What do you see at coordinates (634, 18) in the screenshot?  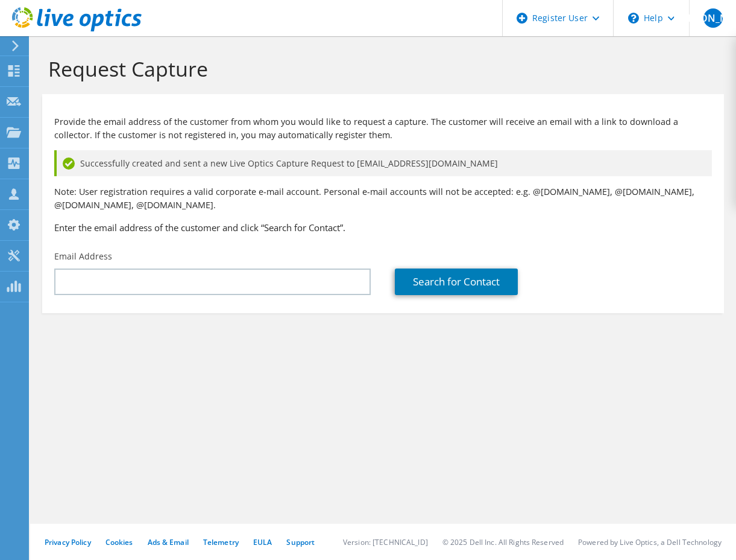 I see `svg: \n` at bounding box center [634, 18].